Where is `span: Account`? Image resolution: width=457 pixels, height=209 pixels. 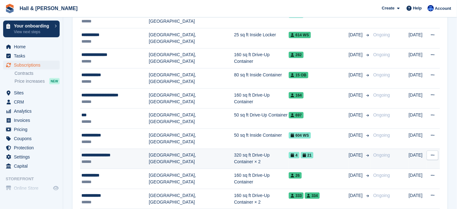 span: Account is located at coordinates (443, 9).